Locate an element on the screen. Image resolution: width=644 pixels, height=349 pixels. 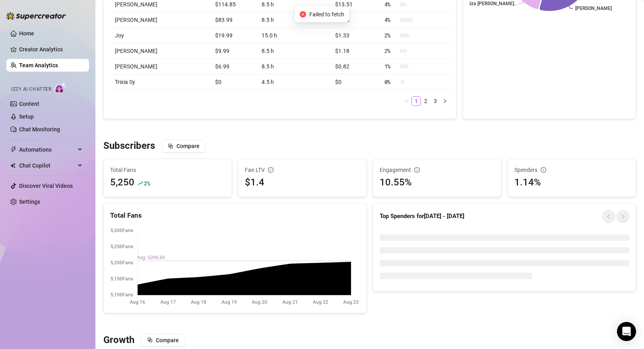
button: right is located at coordinates (445, 101).